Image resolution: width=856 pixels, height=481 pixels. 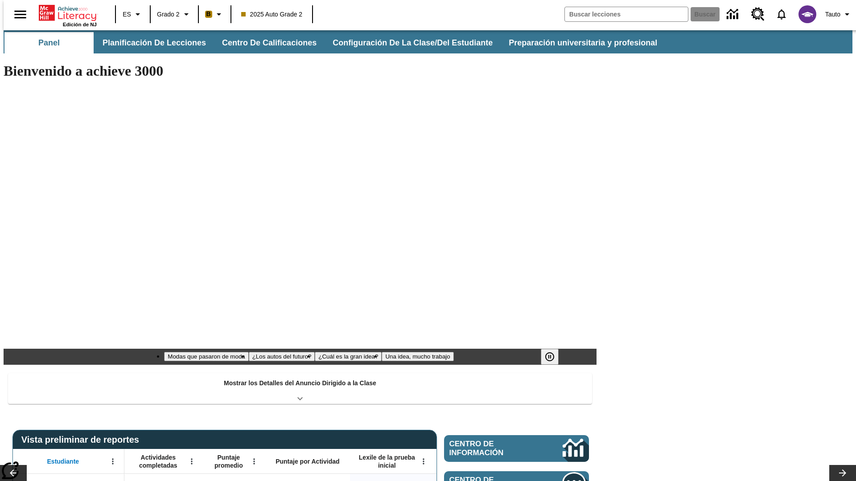 What do you see at coordinates (174, 14) in the screenshot?
I see `button: Grado: Grado 2, Elige un grado` at bounding box center [174, 14].